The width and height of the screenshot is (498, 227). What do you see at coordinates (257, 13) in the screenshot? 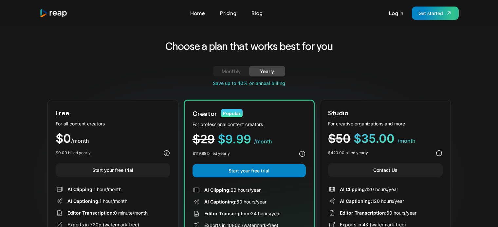
I see `a: Blog` at bounding box center [257, 13].